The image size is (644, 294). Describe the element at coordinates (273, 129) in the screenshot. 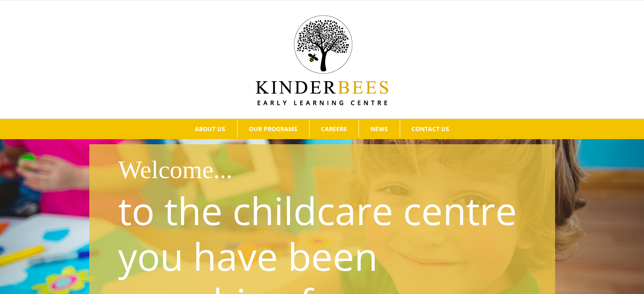

I see `a: OUR PROGRAMS` at that location.